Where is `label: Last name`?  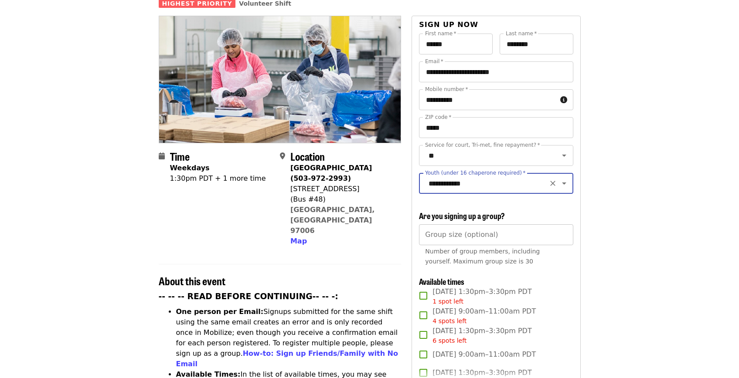 label: Last name is located at coordinates (521, 34).